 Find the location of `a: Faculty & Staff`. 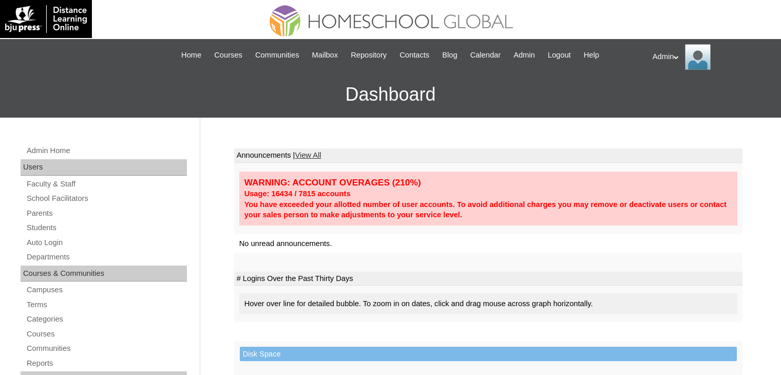

a: Faculty & Staff is located at coordinates (106, 184).